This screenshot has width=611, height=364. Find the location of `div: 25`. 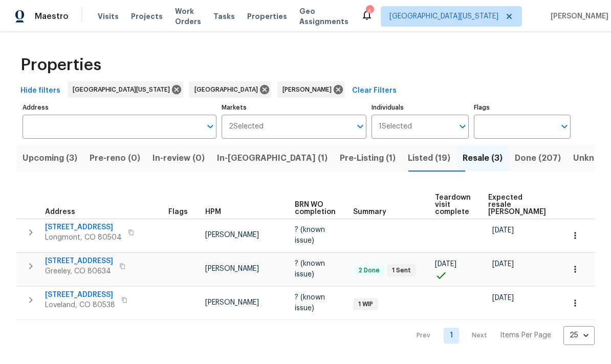

div: 25 is located at coordinates (579, 335).